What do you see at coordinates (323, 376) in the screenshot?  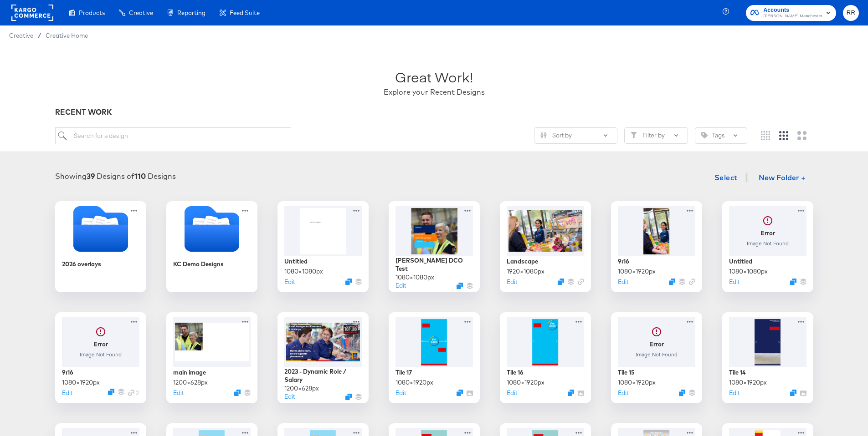 I see `div: 2023 - Dynamic Role / Salary` at bounding box center [323, 376].